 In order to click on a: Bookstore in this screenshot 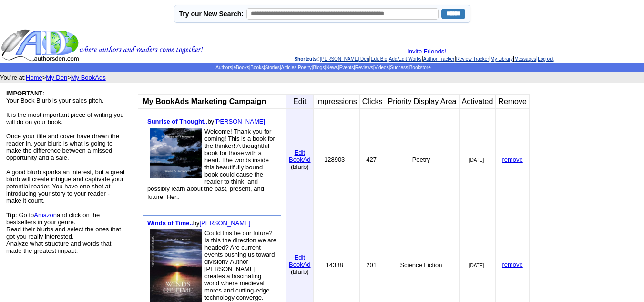, I will do `click(420, 68)`.